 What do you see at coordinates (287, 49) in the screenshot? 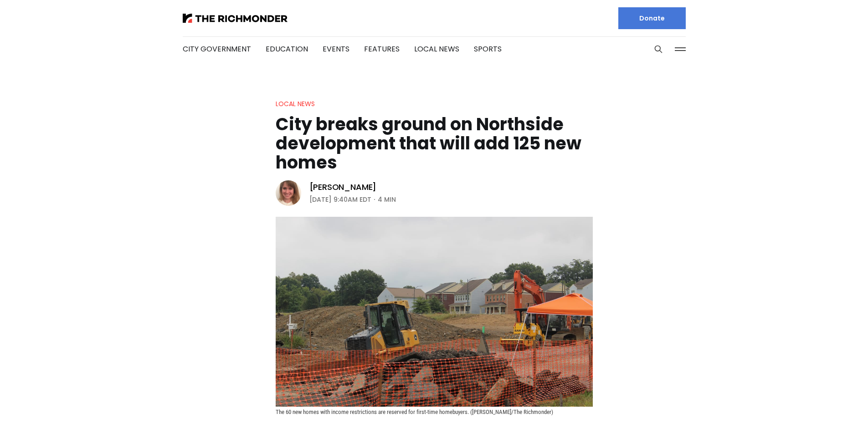
I see `a: Education` at bounding box center [287, 49].